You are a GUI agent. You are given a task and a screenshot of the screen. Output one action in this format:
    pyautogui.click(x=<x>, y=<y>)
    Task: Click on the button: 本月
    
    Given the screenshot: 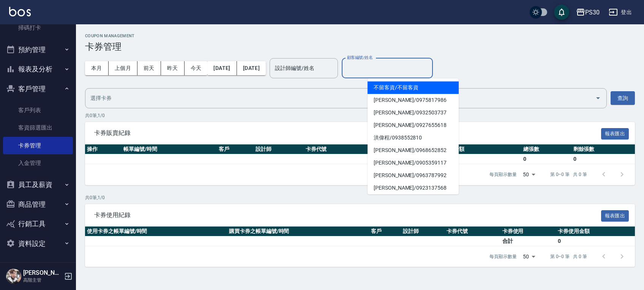 What is the action you would take?
    pyautogui.click(x=97, y=68)
    